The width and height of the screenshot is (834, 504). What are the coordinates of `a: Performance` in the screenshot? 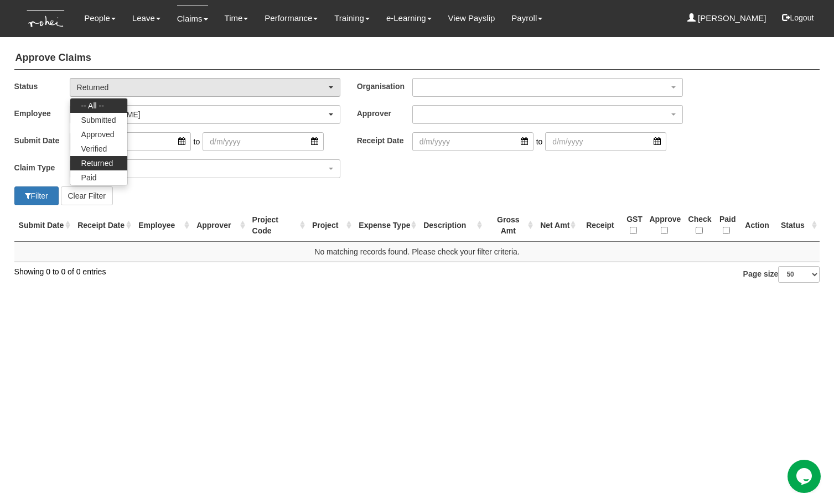 It's located at (291, 18).